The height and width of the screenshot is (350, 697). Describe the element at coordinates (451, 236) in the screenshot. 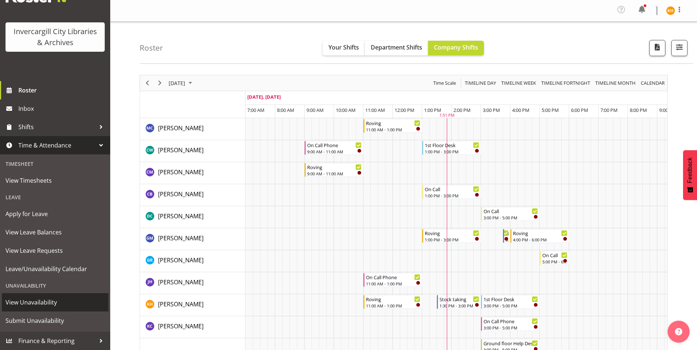

I see `div: Gabriel McKay Smith"s event - Roving Begin From Thursday, September 4, 2025 at 1:00:00 PM GMT+12:...` at that location.